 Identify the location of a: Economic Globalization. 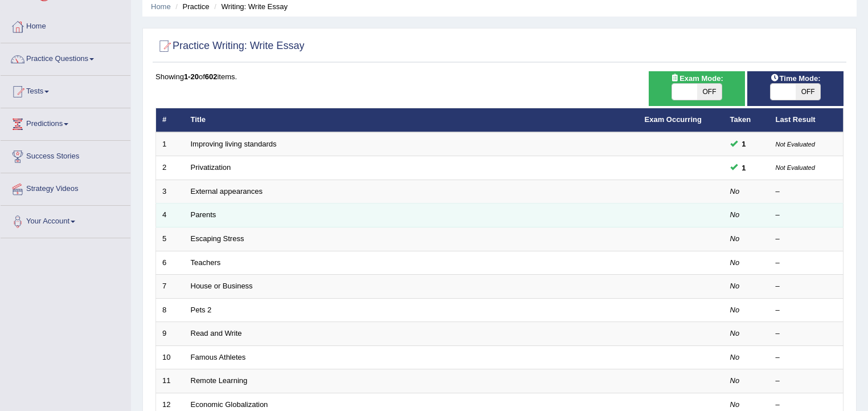
(230, 404).